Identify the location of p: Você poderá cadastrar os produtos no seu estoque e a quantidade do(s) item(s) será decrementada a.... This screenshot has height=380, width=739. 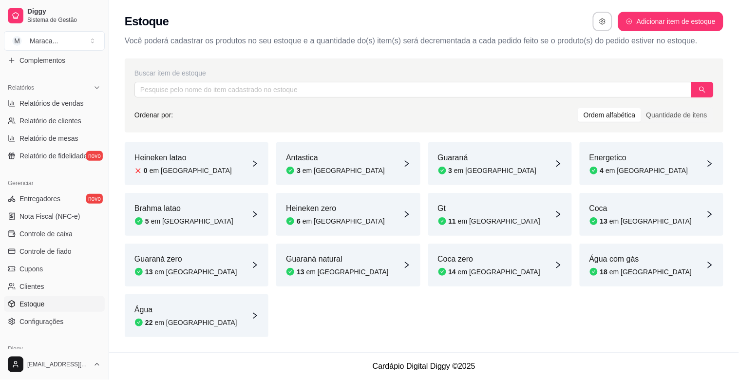
(424, 41).